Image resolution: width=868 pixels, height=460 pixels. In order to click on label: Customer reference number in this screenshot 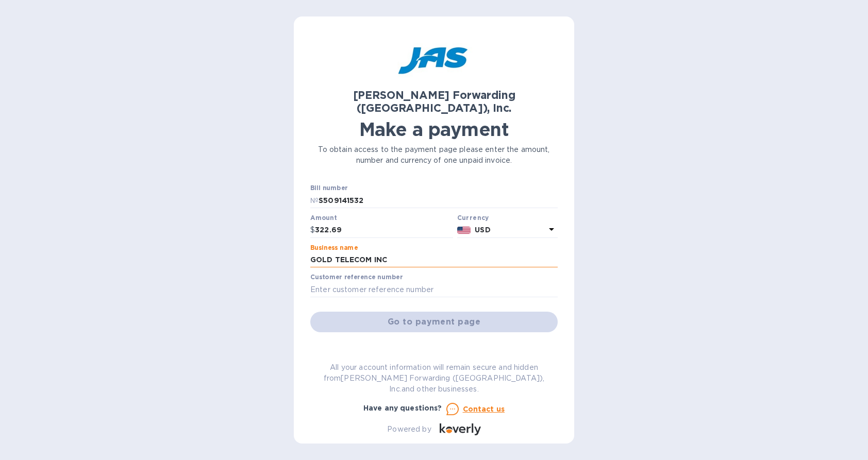, I will do `click(356, 278)`.